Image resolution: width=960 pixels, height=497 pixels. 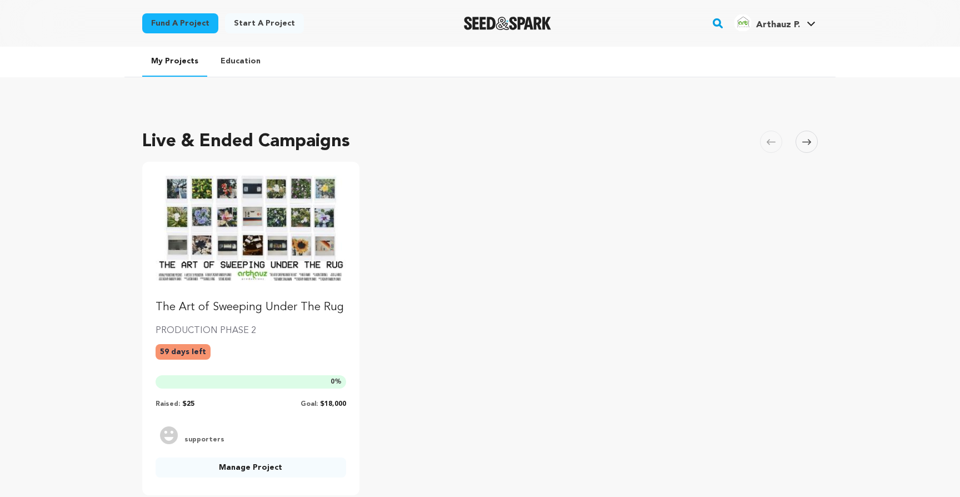 I want to click on p: The Art of Sweeping Under The Rug, so click(x=251, y=307).